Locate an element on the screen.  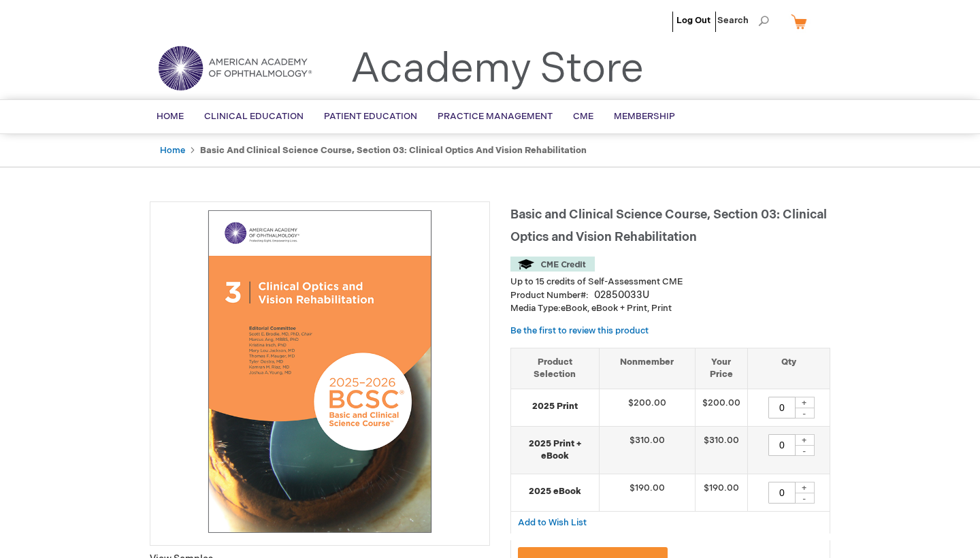
span: Practice Management is located at coordinates (495, 116).